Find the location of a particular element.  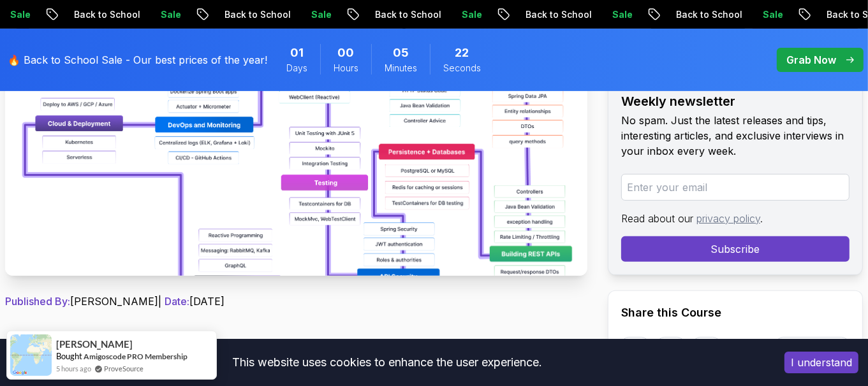

span: 5 hours ago is located at coordinates (73, 368).